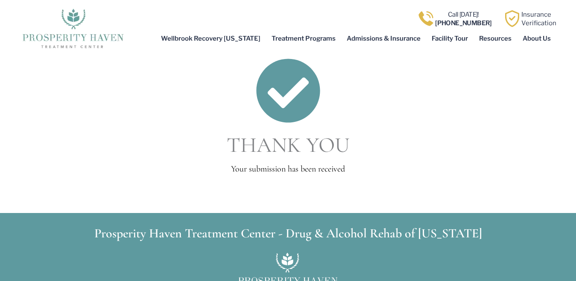 The height and width of the screenshot is (281, 576). What do you see at coordinates (288, 169) in the screenshot?
I see `h2: Your submission has been received` at bounding box center [288, 169].